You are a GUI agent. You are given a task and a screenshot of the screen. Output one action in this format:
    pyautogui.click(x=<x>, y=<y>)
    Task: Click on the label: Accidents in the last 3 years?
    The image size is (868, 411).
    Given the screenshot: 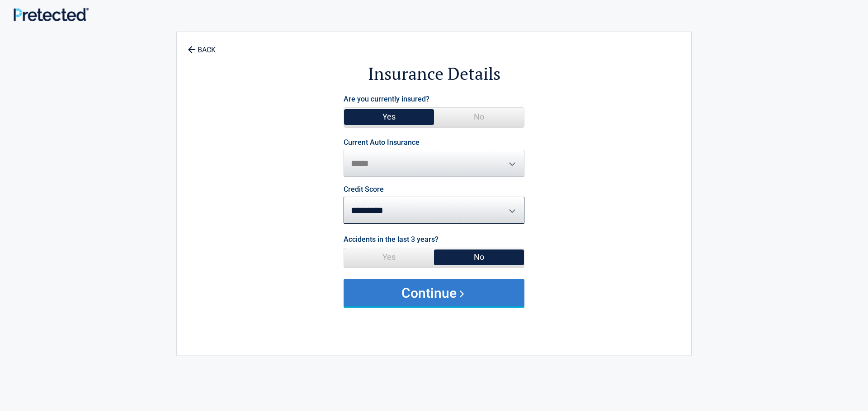 What is the action you would take?
    pyautogui.click(x=391, y=240)
    